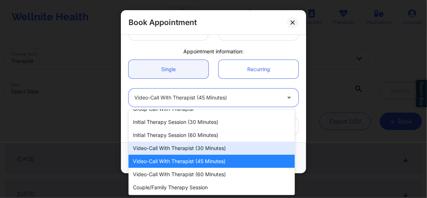  What do you see at coordinates (212, 135) in the screenshot?
I see `div: Initial Therapy Session (60 minutes)` at bounding box center [212, 135].